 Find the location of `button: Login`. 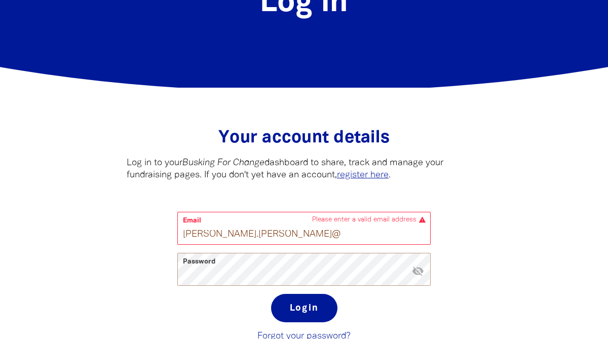

button: Login is located at coordinates (304, 308).